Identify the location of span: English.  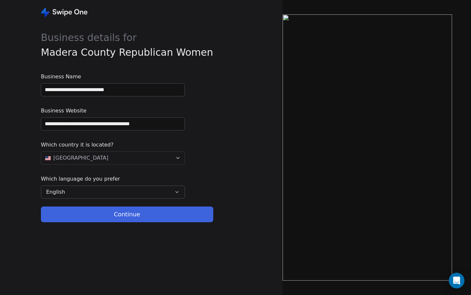
(56, 192).